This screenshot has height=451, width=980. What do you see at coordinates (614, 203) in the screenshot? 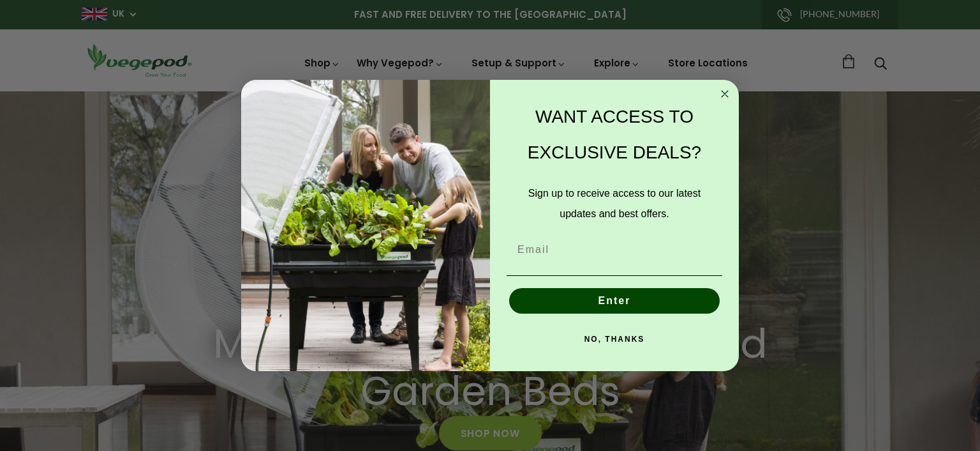
I see `span: Sign up to receive access to our latest updates and best offers.` at bounding box center [614, 203].